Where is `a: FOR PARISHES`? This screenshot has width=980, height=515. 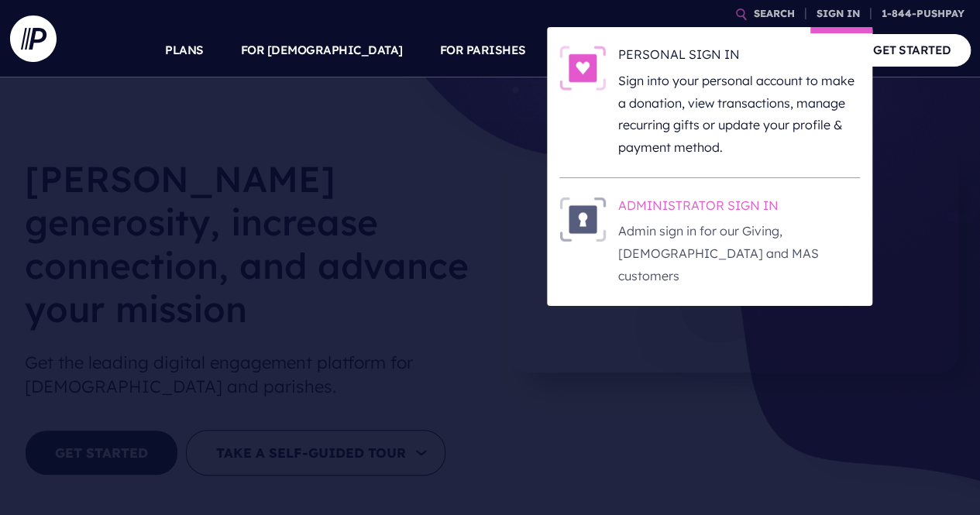
a: FOR PARISHES is located at coordinates (483, 50).